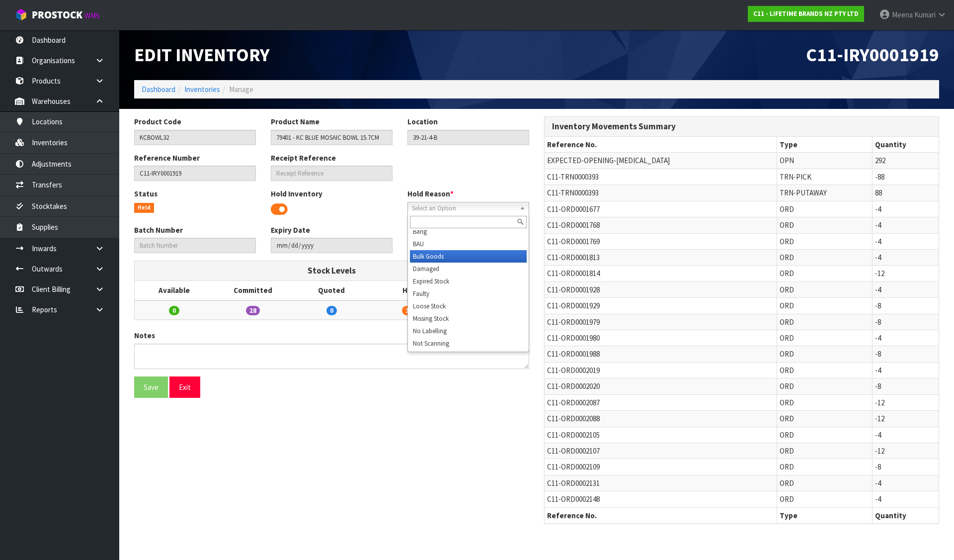  I want to click on label: Status, so click(146, 194).